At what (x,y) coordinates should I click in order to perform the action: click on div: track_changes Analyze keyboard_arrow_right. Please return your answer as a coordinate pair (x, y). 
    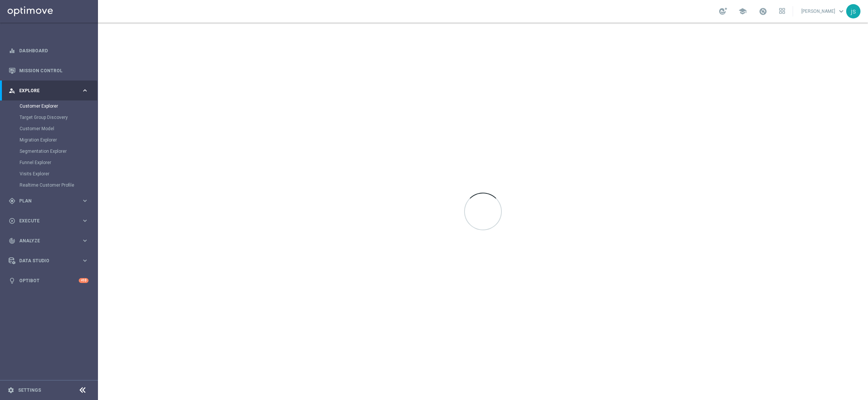
    Looking at the image, I should click on (48, 241).